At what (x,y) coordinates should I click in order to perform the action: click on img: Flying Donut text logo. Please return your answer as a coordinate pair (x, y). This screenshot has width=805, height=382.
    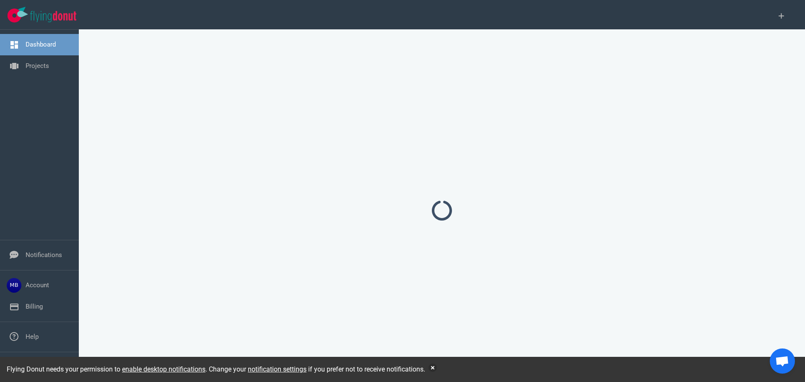
    Looking at the image, I should click on (53, 16).